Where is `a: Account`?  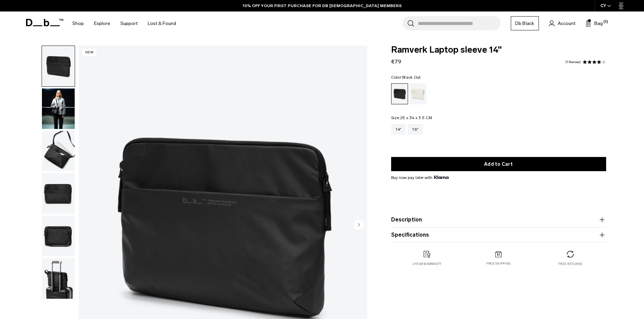
a: Account is located at coordinates (562, 23).